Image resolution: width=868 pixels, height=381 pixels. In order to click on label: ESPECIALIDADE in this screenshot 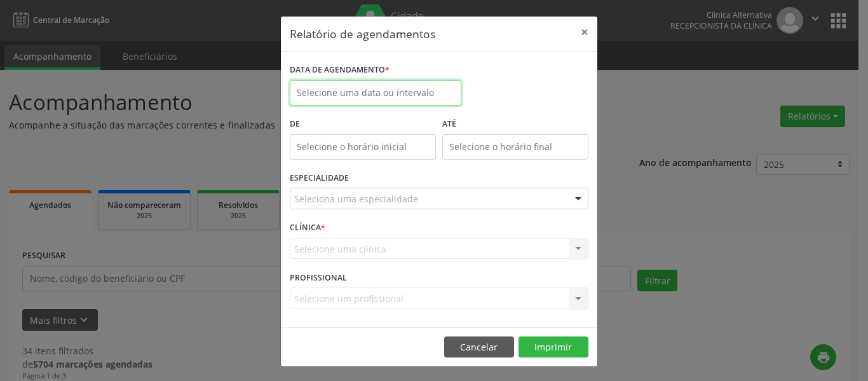, I will do `click(319, 178)`.